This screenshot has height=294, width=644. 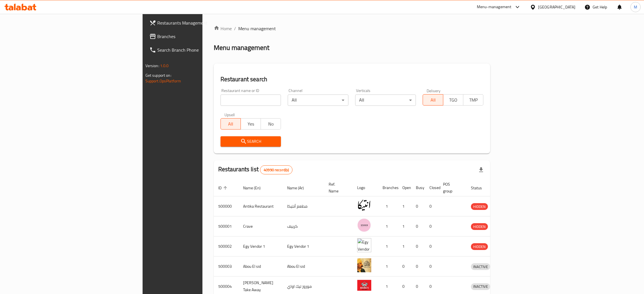 I want to click on img: Antika Restaurant, so click(x=364, y=205).